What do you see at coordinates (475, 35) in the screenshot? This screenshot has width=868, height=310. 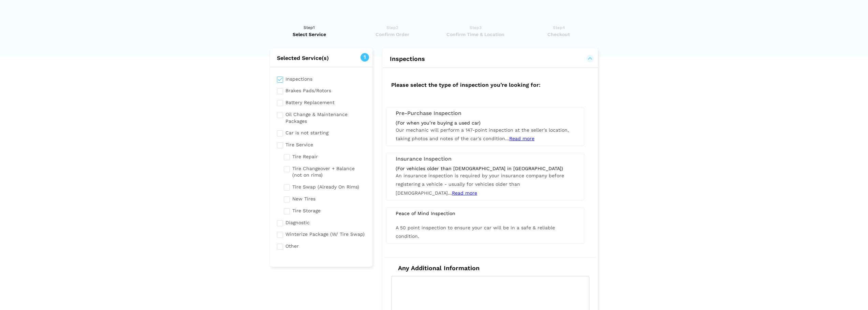 I see `span: Confirm Time & Location` at bounding box center [475, 35].